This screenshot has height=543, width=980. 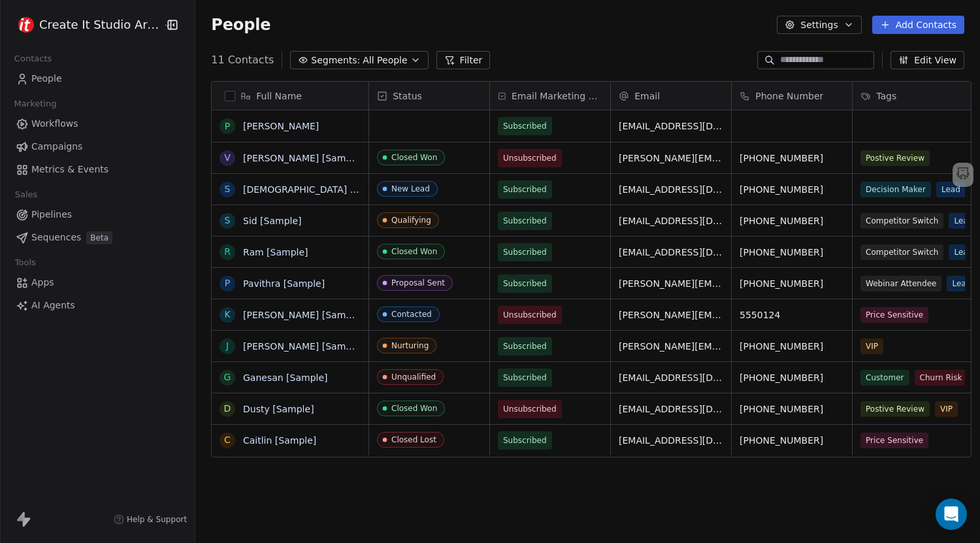 I want to click on a: People, so click(x=97, y=79).